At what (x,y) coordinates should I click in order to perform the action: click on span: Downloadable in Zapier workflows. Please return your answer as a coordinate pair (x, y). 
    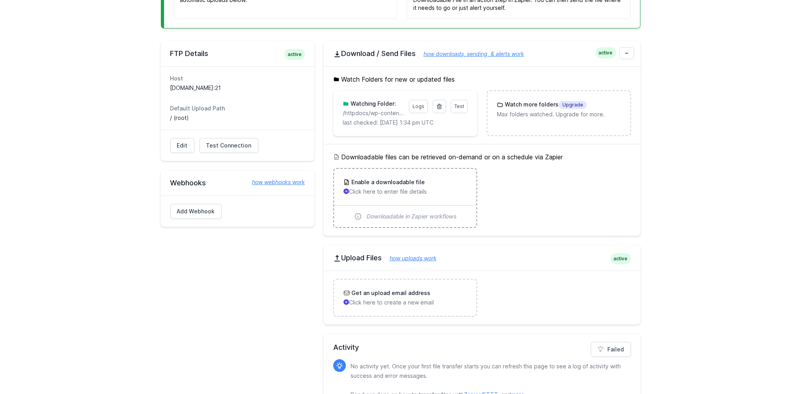
    Looking at the image, I should click on (412, 216).